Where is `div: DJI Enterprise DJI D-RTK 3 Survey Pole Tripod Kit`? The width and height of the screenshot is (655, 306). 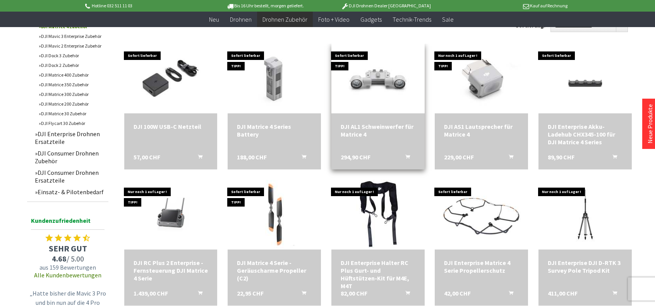
div: DJI Enterprise DJI D-RTK 3 Survey Pole Tripod Kit is located at coordinates (584, 267).